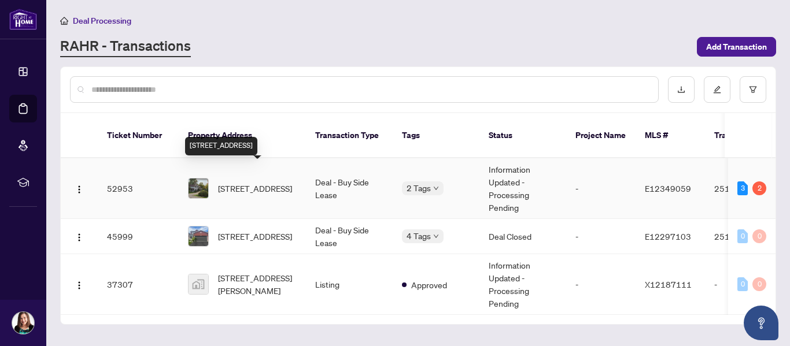  Describe the element at coordinates (746, 136) in the screenshot. I see `th: Trade Number` at that location.